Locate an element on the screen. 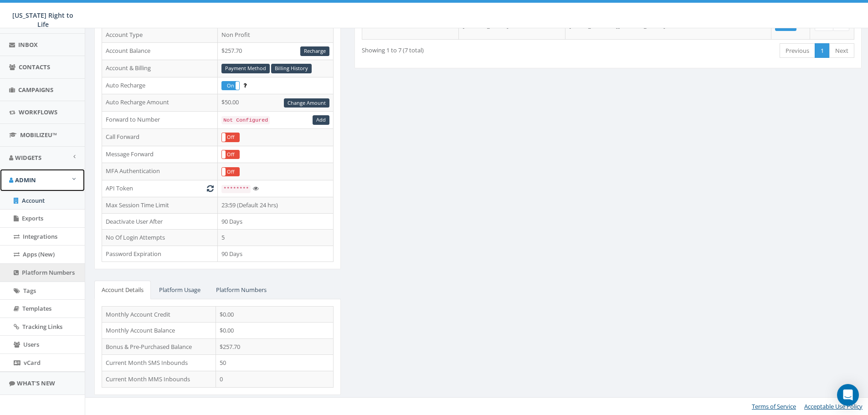 The width and height of the screenshot is (868, 415). a: Change Amount is located at coordinates (306, 103).